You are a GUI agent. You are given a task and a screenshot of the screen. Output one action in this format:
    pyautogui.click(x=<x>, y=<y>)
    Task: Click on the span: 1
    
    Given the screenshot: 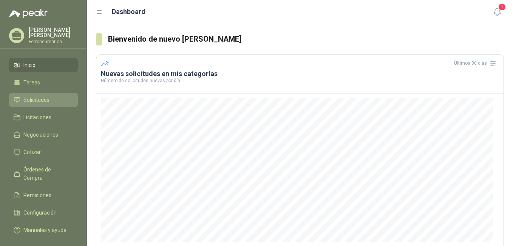 What is the action you would take?
    pyautogui.click(x=502, y=7)
    